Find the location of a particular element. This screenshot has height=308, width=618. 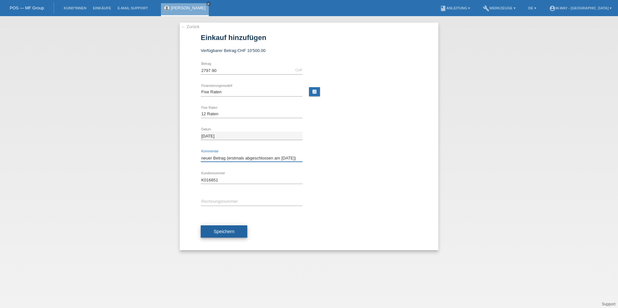

a: DE ▾ is located at coordinates (532, 8).